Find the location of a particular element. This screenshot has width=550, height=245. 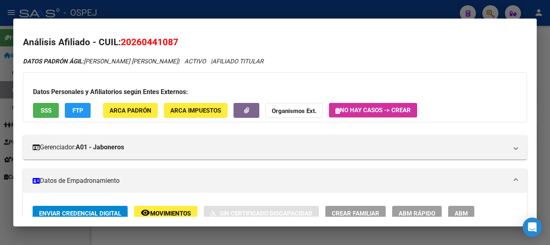

button: Sin Certificado Discapacidad is located at coordinates (261, 213).